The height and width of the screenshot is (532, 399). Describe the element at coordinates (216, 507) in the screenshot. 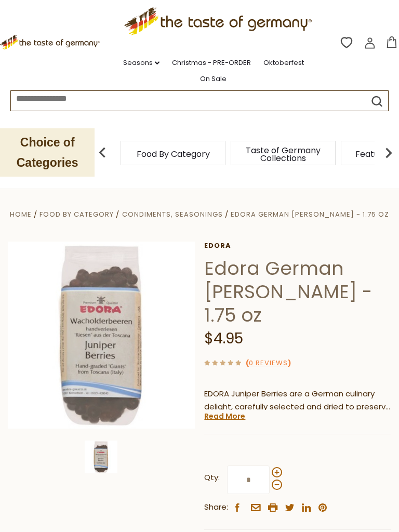

I see `span: Share:` at that location.